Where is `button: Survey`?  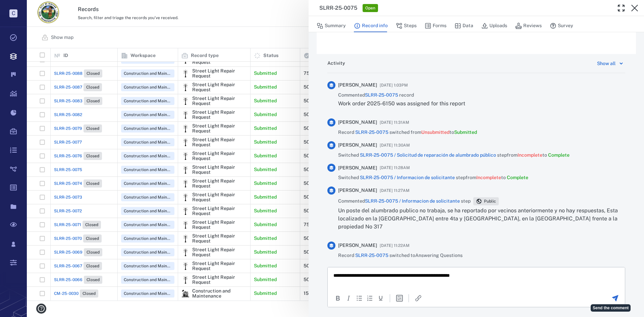
button: Survey is located at coordinates (561, 26).